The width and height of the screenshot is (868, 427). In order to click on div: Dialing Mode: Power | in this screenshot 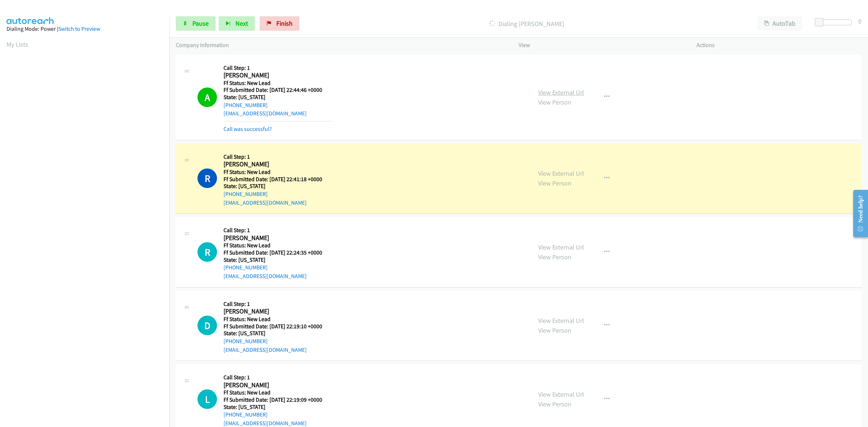, I will do `click(85, 29)`.